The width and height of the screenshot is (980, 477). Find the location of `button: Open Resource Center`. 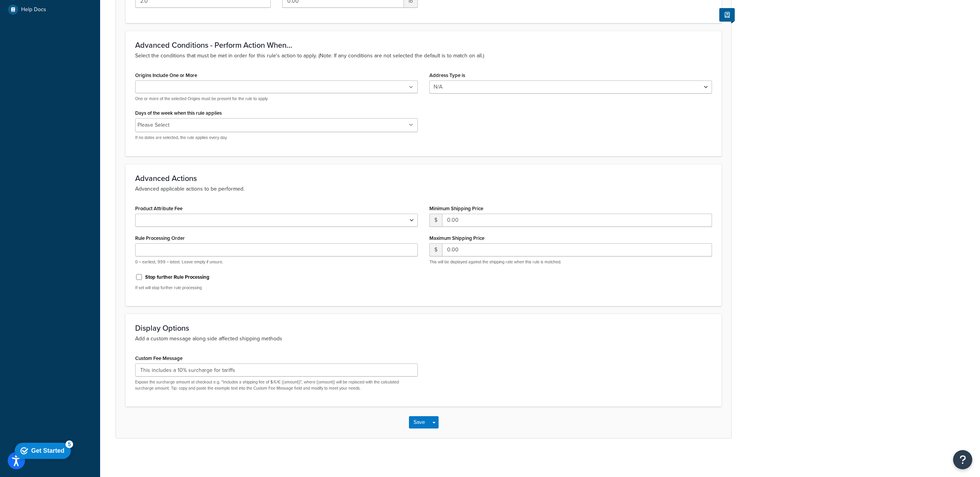

button: Open Resource Center is located at coordinates (962, 459).